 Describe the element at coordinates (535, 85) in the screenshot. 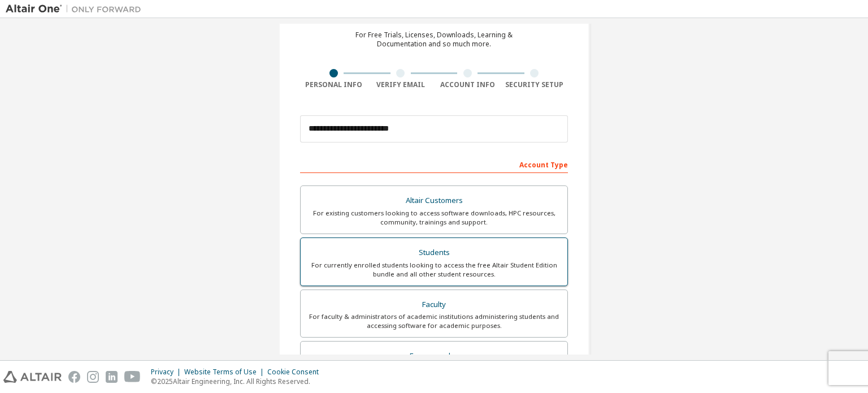

I see `div: Security Setup` at that location.